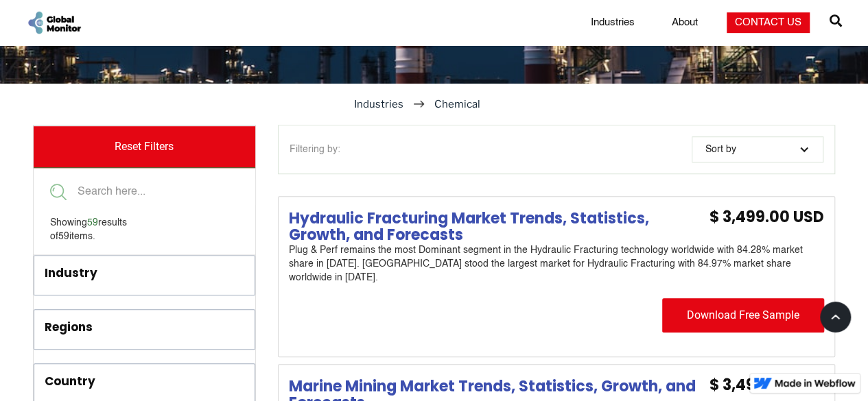 This screenshot has height=401, width=868. Describe the element at coordinates (315, 150) in the screenshot. I see `div: Filtering by:` at that location.